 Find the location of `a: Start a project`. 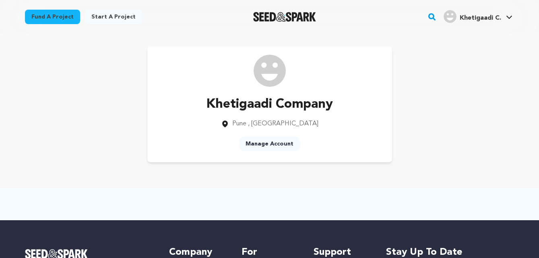

a: Start a project is located at coordinates (114, 17).